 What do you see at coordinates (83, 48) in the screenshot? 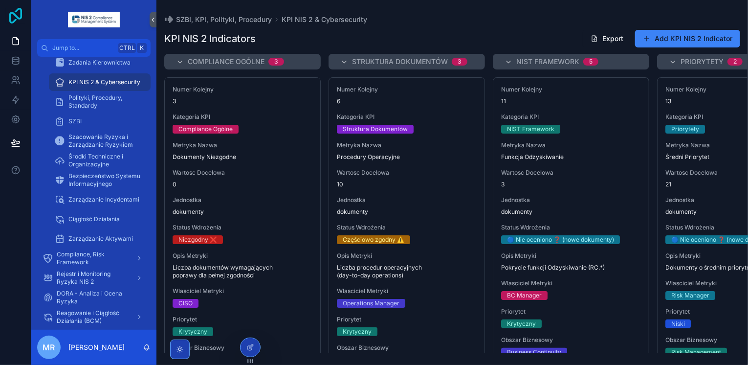
I see `span: Jump to...` at bounding box center [83, 48].